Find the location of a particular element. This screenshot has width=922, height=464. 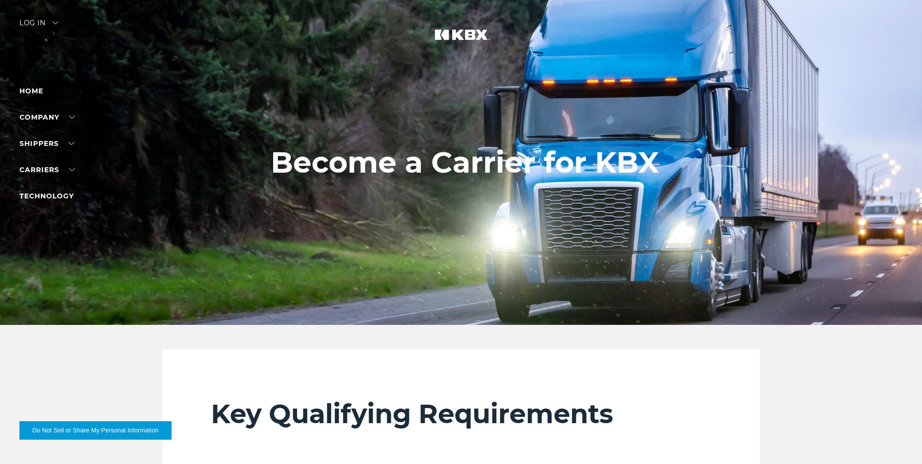

a: Home is located at coordinates (31, 91).